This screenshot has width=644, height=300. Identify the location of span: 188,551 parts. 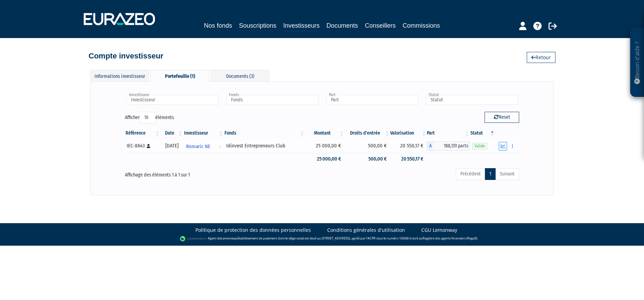
(452, 146).